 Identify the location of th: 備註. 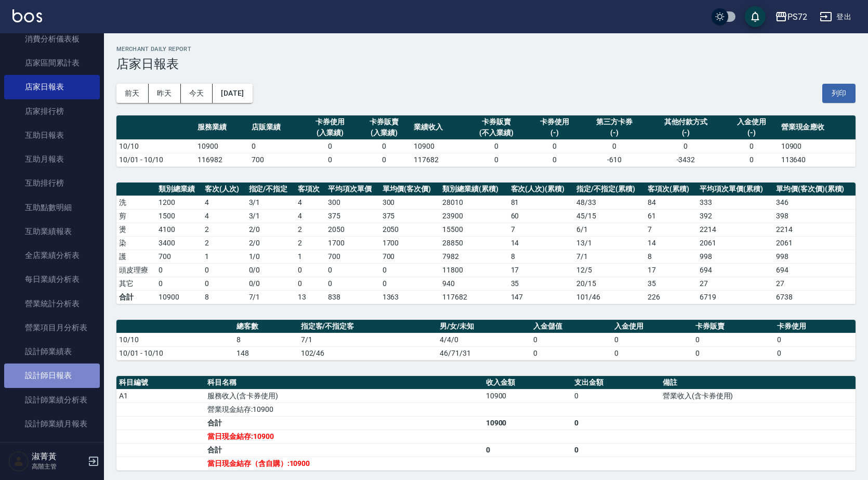
(758, 383).